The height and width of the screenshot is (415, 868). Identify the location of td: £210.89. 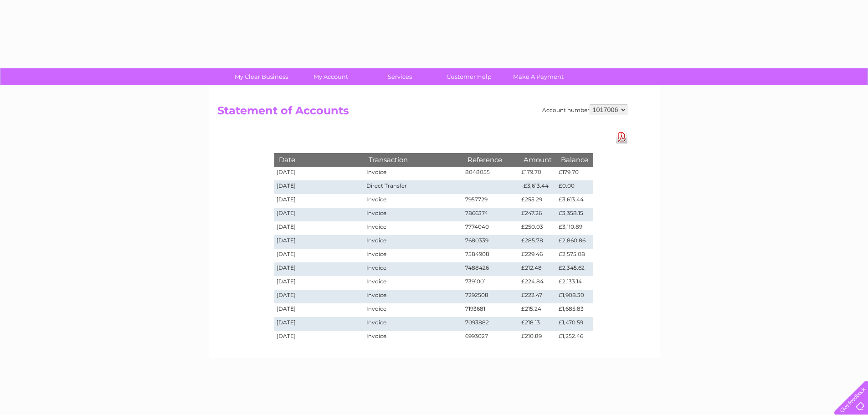
(537, 338).